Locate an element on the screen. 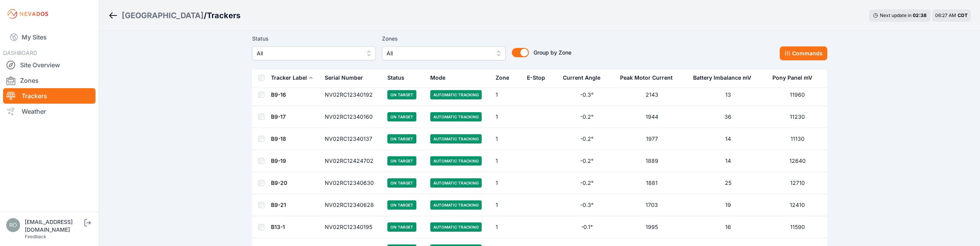  button: Serial Number is located at coordinates (347, 78).